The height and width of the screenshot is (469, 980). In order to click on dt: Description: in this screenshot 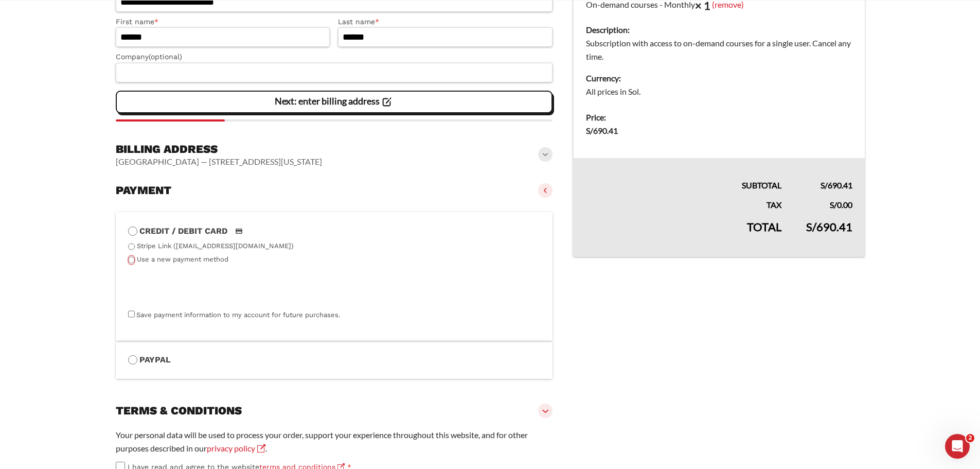, I will do `click(718, 30)`.